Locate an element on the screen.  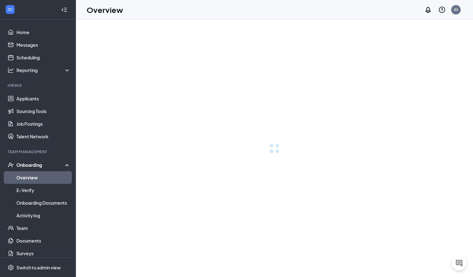
a: Applicants is located at coordinates (43, 99).